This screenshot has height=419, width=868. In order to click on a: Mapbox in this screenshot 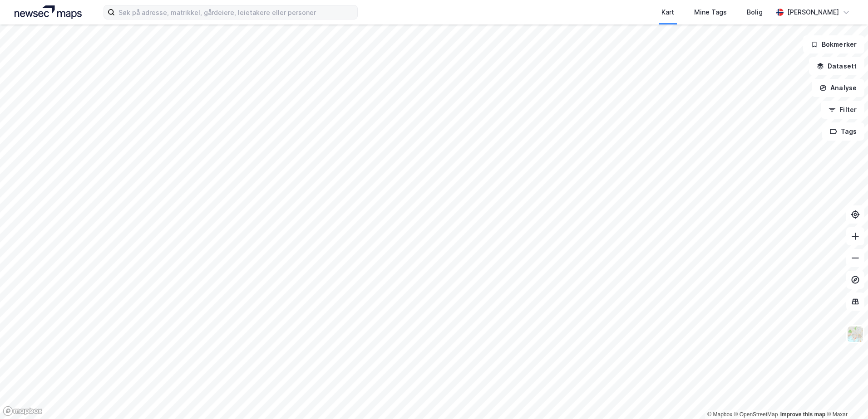, I will do `click(719, 415)`.